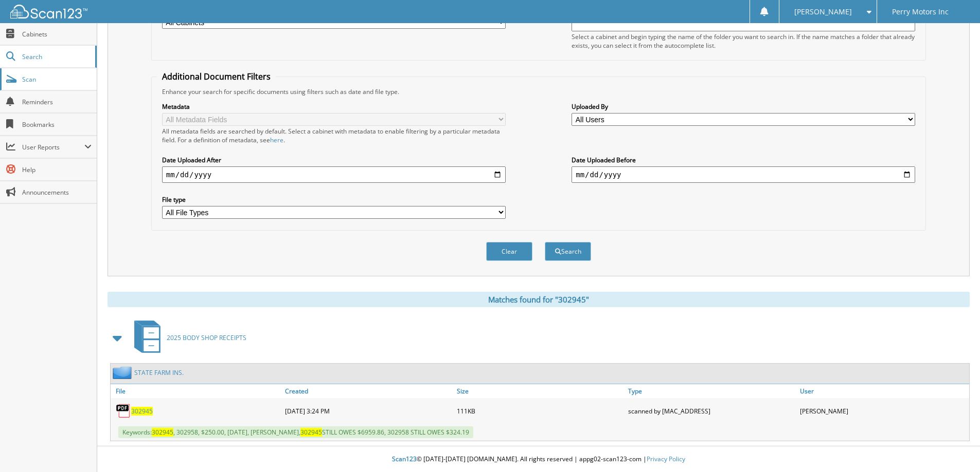 This screenshot has width=980, height=472. What do you see at coordinates (57, 169) in the screenshot?
I see `span: Help` at bounding box center [57, 169].